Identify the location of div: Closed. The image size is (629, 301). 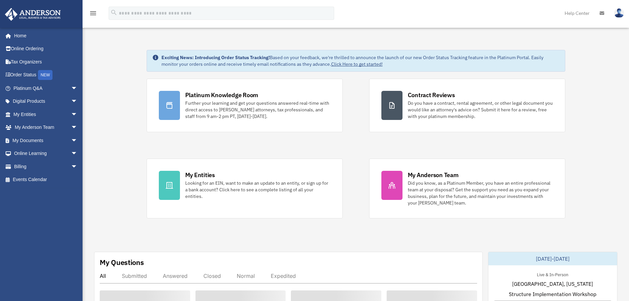
(212, 276).